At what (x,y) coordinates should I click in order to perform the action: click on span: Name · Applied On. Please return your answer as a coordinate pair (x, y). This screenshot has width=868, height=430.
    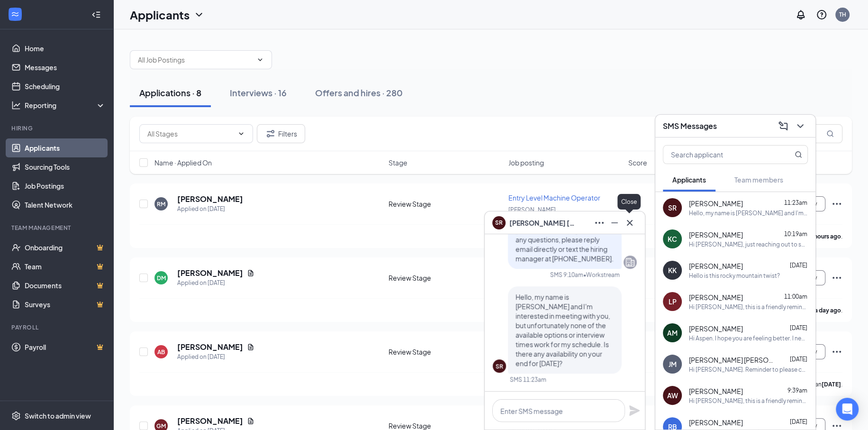
    Looking at the image, I should click on (183, 163).